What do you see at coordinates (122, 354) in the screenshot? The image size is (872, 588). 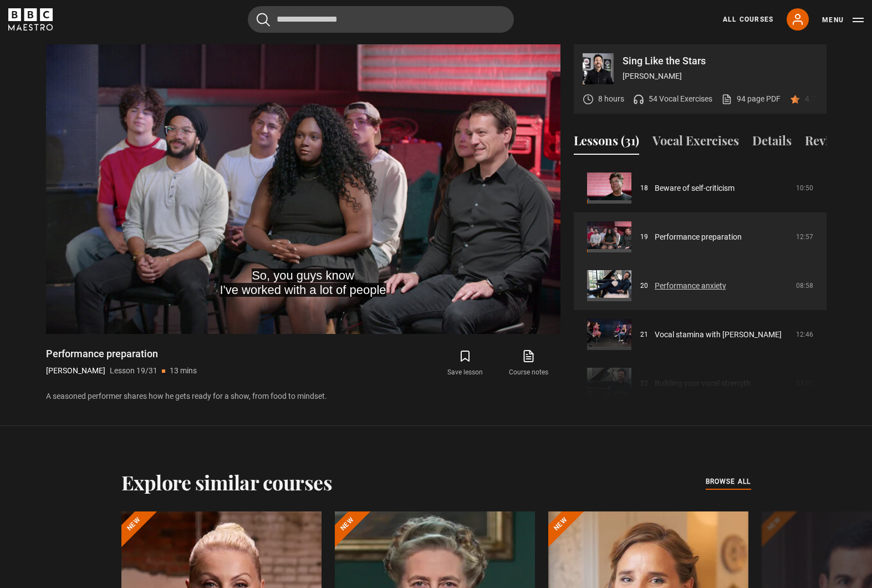 I see `h1: Performance preparation` at bounding box center [122, 354].